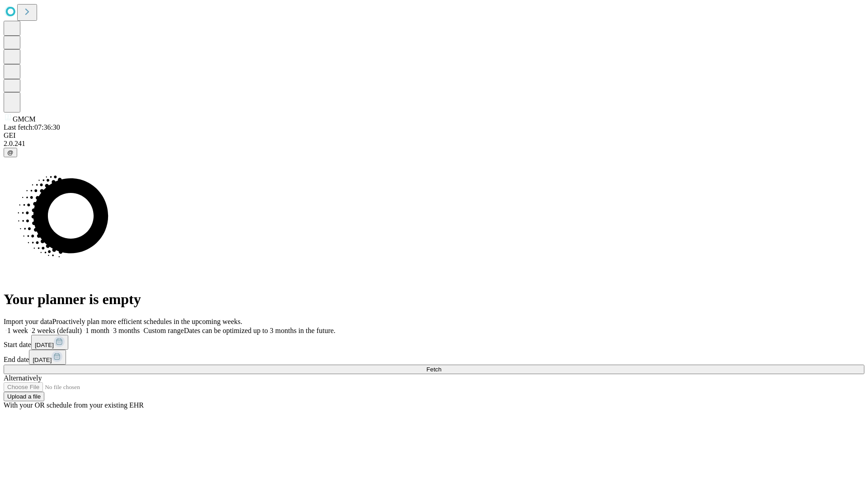 The image size is (868, 488). I want to click on span: 1 week, so click(17, 330).